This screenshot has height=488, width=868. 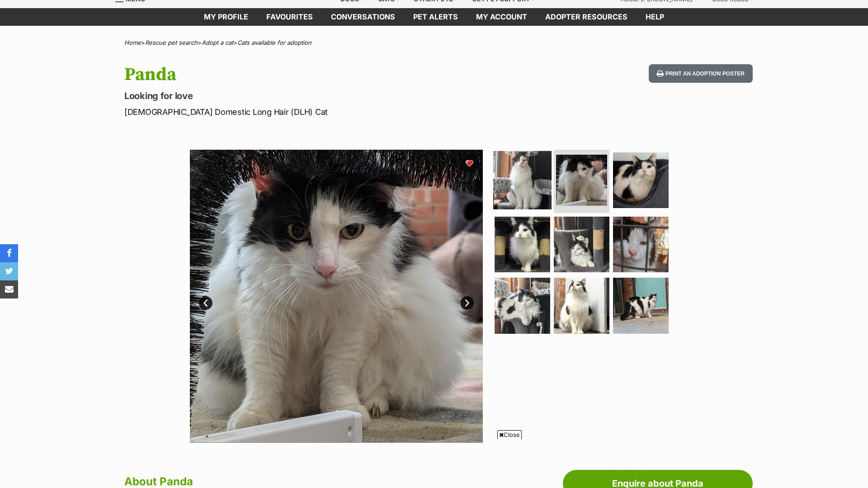 What do you see at coordinates (226, 17) in the screenshot?
I see `a: My profile` at bounding box center [226, 17].